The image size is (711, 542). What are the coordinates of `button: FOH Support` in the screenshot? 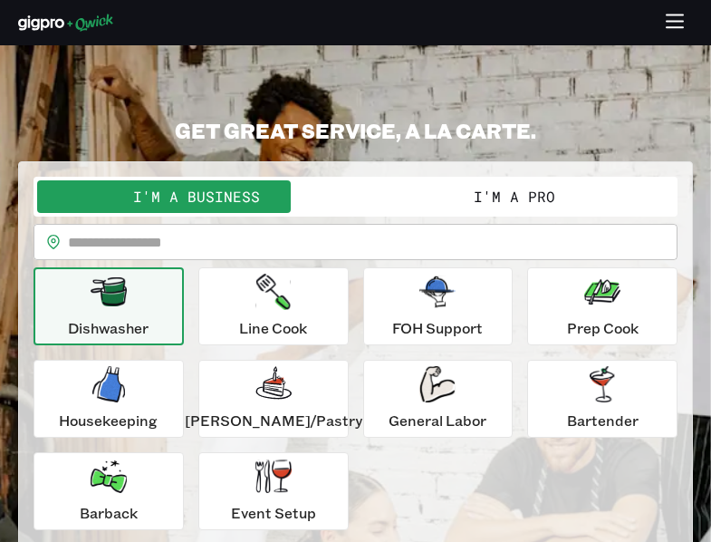 It's located at (439, 306).